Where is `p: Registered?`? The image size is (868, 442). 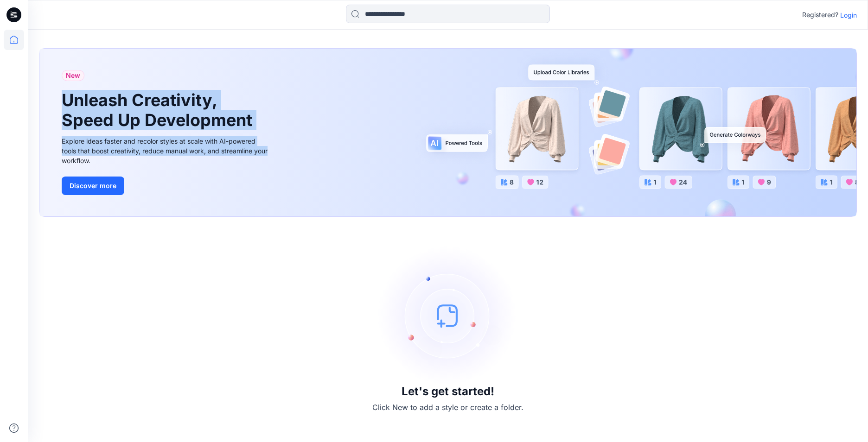 p: Registered? is located at coordinates (820, 15).